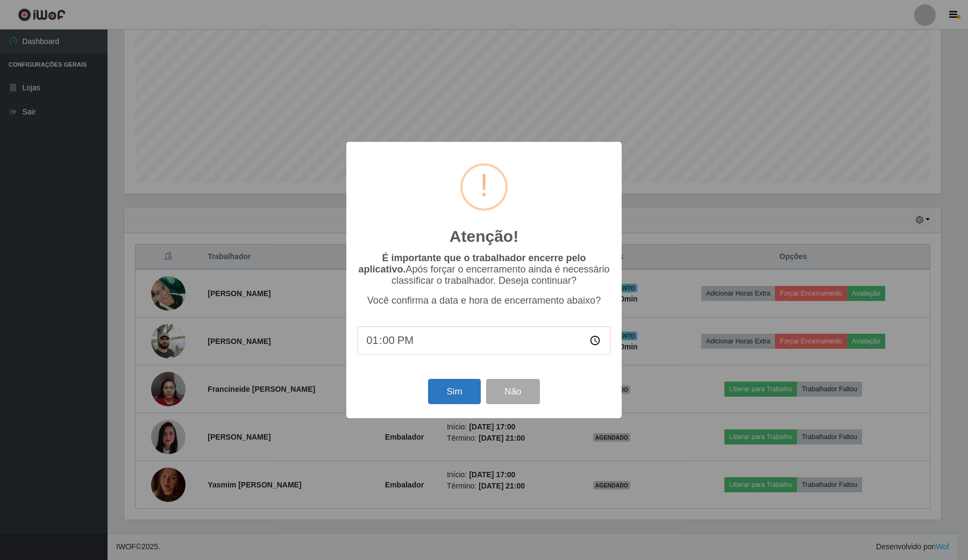 This screenshot has width=968, height=560. What do you see at coordinates (484, 269) in the screenshot?
I see `p: Após forçar o encerramento ainda é necessário classificar o trabalhador. Deseja continuar?` at bounding box center [484, 269].